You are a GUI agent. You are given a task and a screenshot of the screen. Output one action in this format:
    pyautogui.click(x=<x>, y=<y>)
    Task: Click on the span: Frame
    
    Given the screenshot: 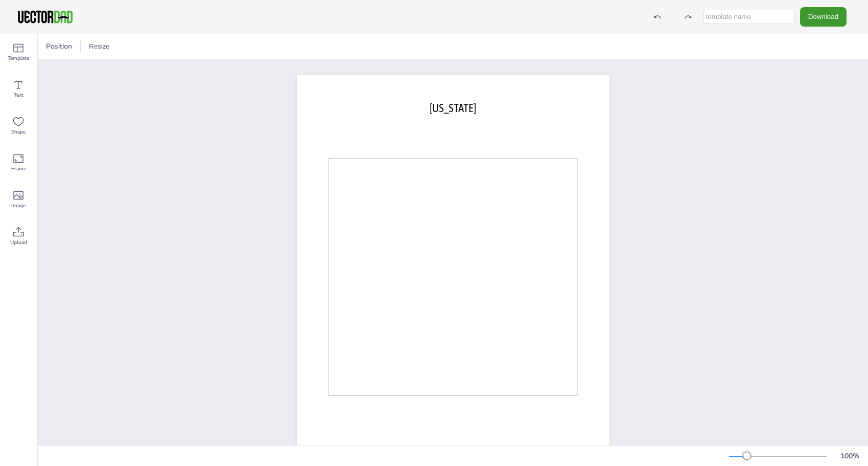 What is the action you would take?
    pyautogui.click(x=18, y=169)
    